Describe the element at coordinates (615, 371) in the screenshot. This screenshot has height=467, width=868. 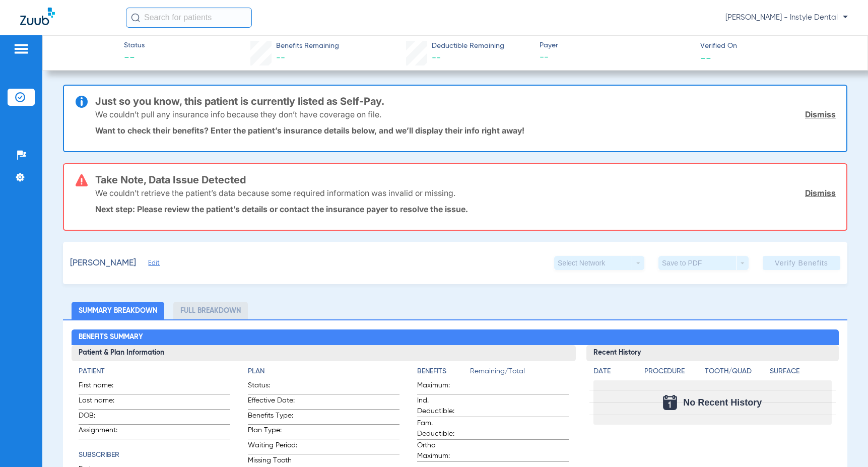
I see `h4: Date` at that location.